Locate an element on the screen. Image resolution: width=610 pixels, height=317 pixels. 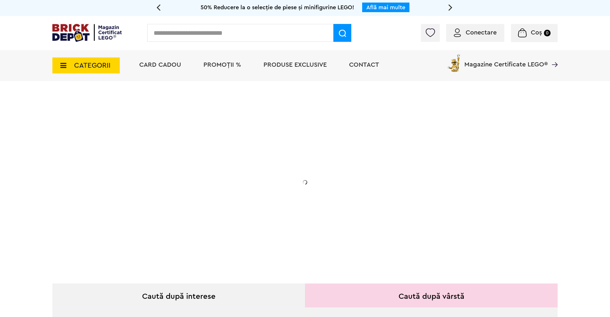
span: Conectare is located at coordinates (481, 33).